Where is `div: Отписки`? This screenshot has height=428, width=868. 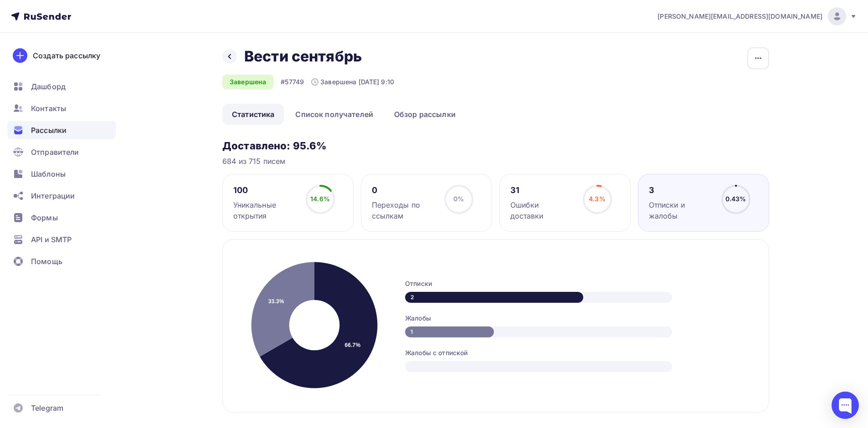
div: Отписки is located at coordinates (578, 284).